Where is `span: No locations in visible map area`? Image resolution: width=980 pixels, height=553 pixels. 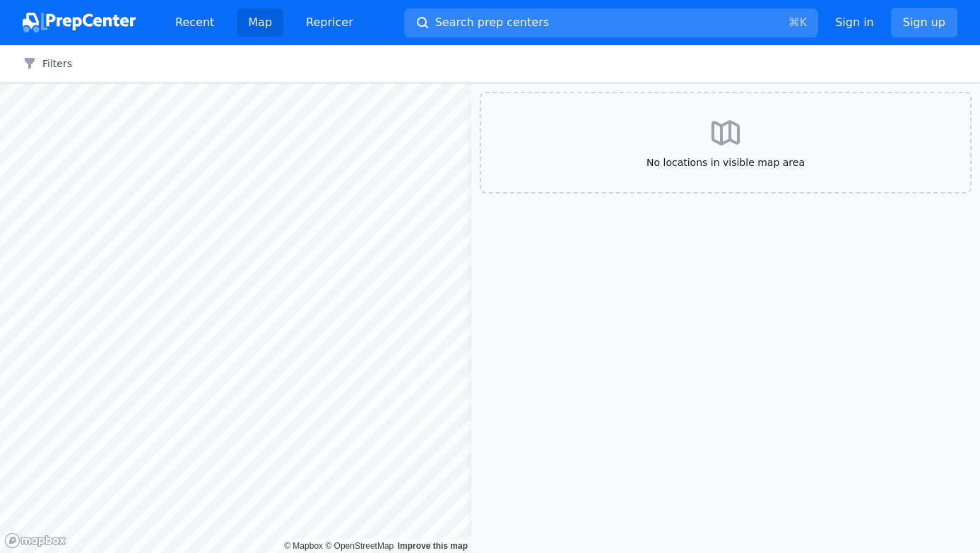
span: No locations in visible map area is located at coordinates (725, 163).